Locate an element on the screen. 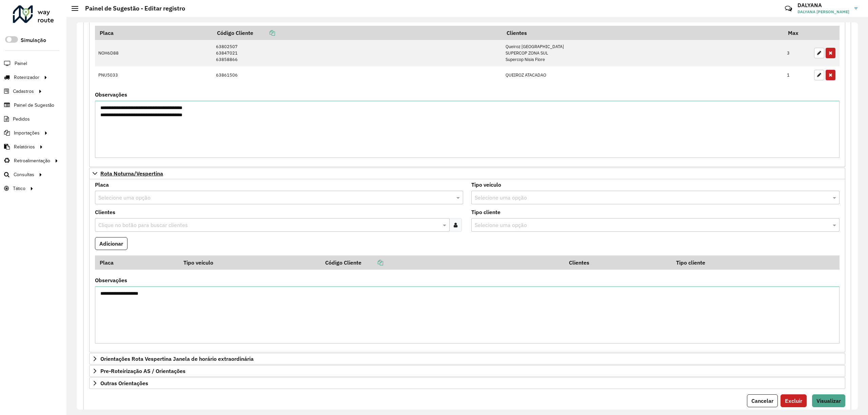 This screenshot has width=868, height=415. a: Pre-Roteirização AS / Orientações is located at coordinates (468, 371).